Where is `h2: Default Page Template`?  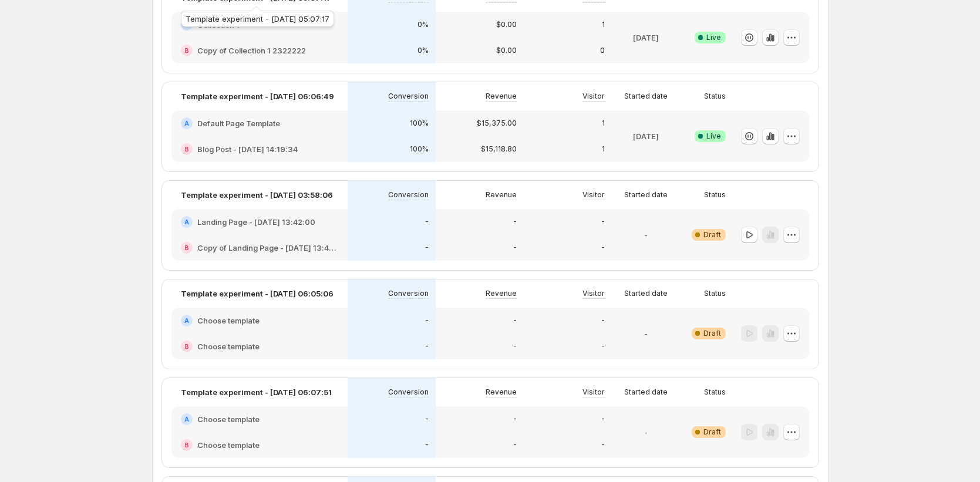
h2: Default Page Template is located at coordinates (238, 123).